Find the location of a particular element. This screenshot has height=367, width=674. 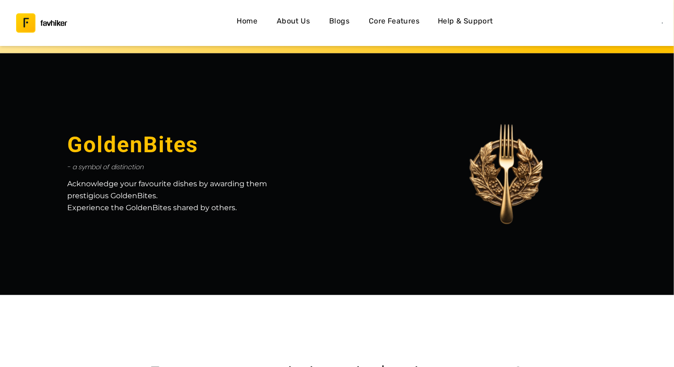

h4: Core Features is located at coordinates (394, 21).